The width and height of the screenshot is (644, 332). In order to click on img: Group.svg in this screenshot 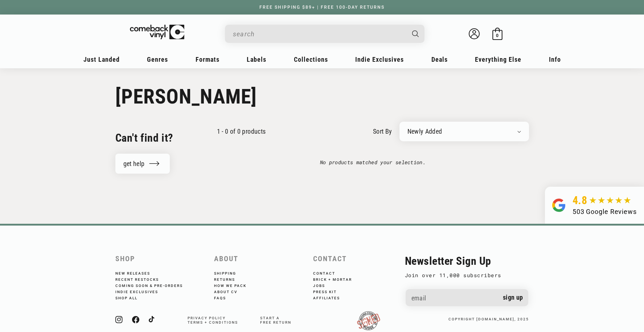, I will do `click(558, 205)`.